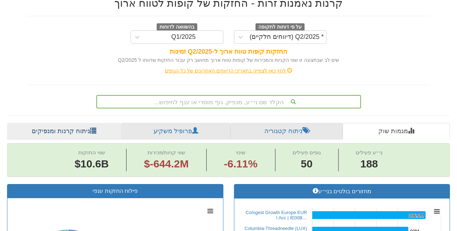 This screenshot has height=231, width=457. Describe the element at coordinates (64, 131) in the screenshot. I see `a: ניתוח קרנות ומנפיקים` at that location.